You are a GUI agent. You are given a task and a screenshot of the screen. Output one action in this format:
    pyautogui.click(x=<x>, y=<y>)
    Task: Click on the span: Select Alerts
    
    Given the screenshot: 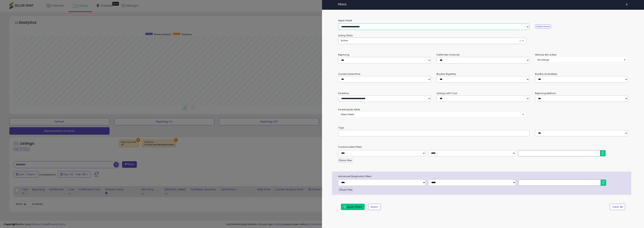 What is the action you would take?
    pyautogui.click(x=347, y=115)
    